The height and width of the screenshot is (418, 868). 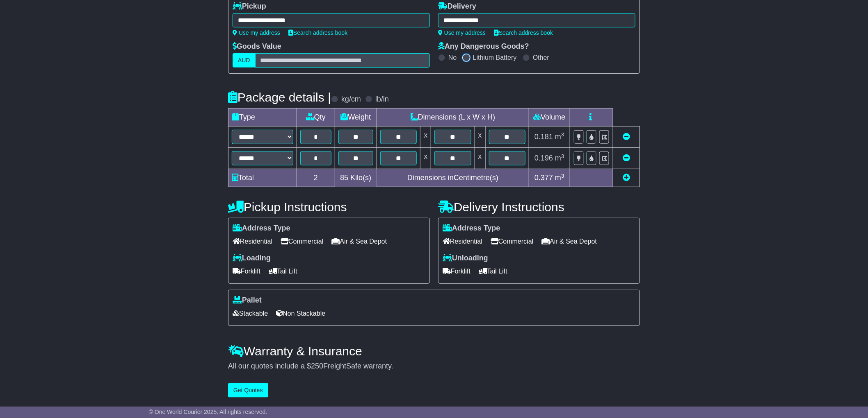 What do you see at coordinates (280, 97) in the screenshot?
I see `h4: Package details |` at bounding box center [280, 97].